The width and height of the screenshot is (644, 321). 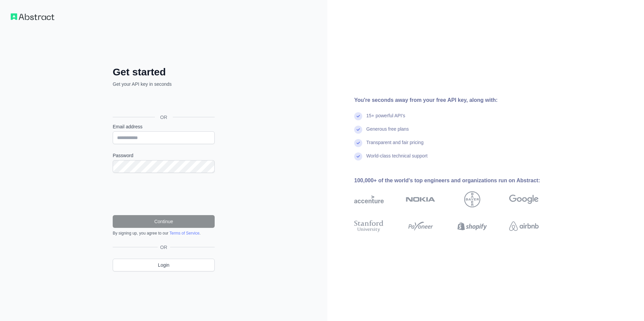 What do you see at coordinates (397, 159) in the screenshot?
I see `div: World-class technical support` at bounding box center [397, 159].